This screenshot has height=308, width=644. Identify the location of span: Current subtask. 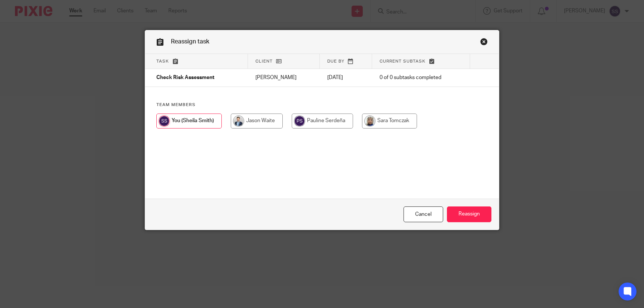
(403, 61).